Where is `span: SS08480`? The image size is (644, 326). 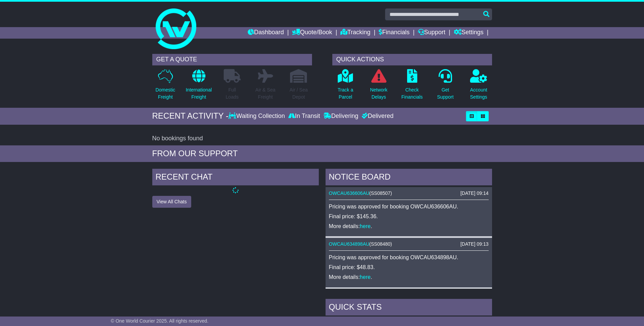
span: SS08480 is located at coordinates (381, 244).